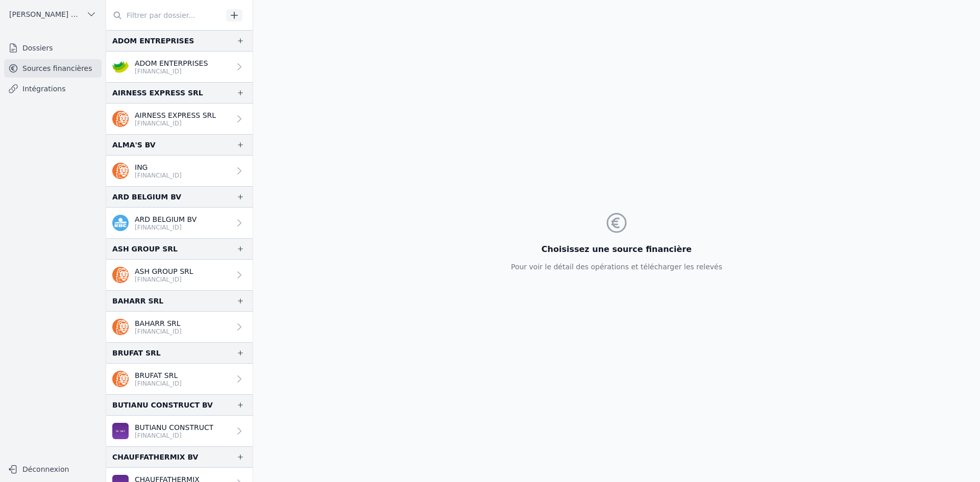 The width and height of the screenshot is (980, 482). What do you see at coordinates (175, 116) in the screenshot?
I see `p: AIRNESS EXPRESS SRL` at bounding box center [175, 116].